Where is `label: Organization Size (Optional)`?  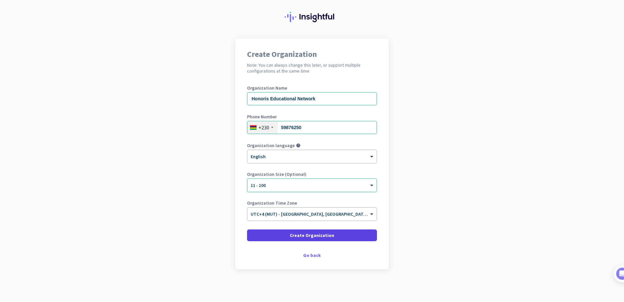
label: Organization Size (Optional) is located at coordinates (312, 174).